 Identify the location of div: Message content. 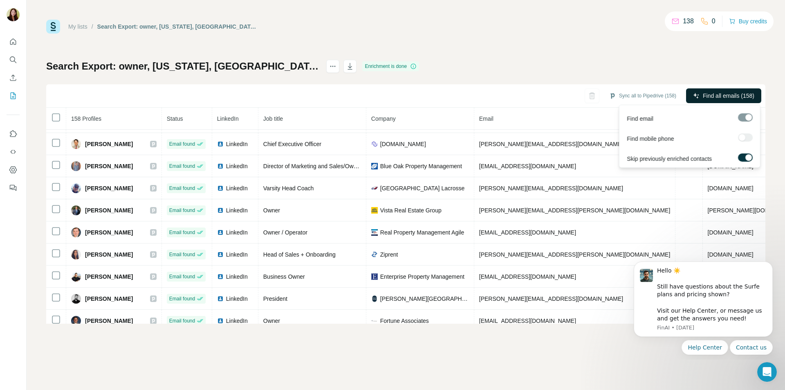
(90, 40).